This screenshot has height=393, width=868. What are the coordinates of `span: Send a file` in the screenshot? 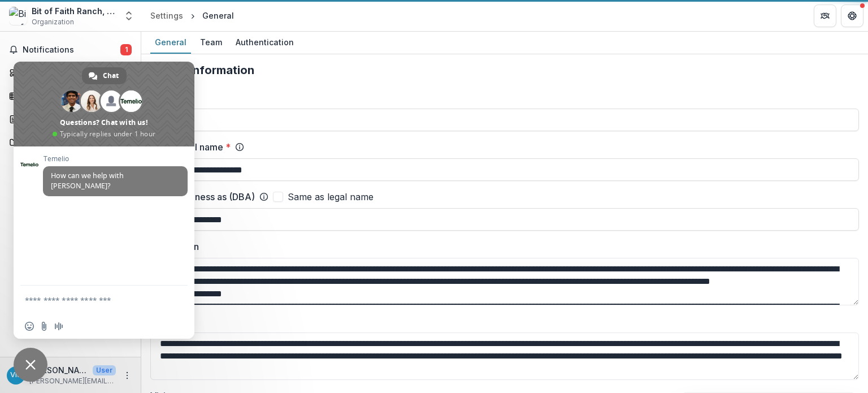 It's located at (44, 327).